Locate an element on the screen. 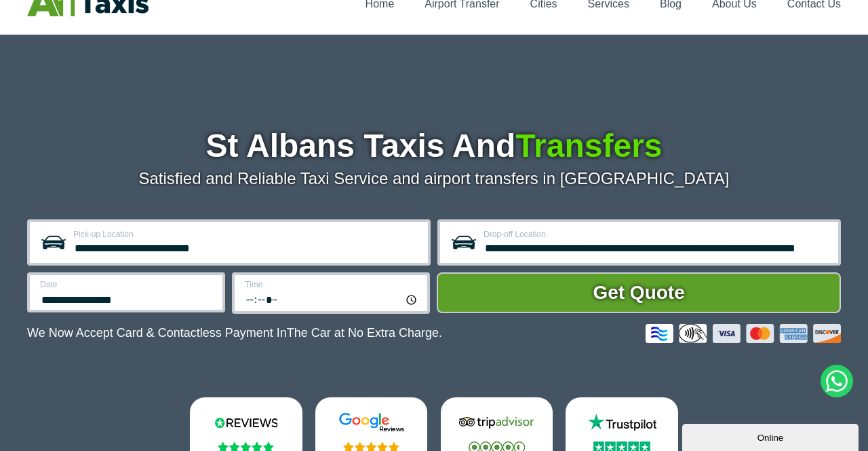 The image size is (868, 451). img: Reviews.io is located at coordinates (247, 422).